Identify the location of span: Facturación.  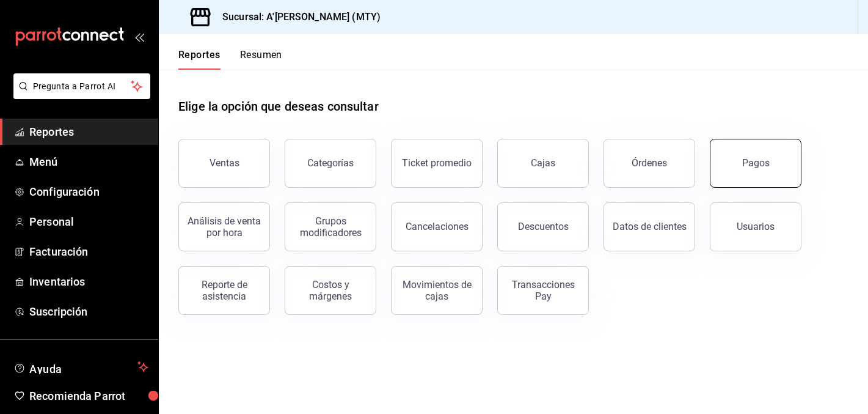
(88, 251).